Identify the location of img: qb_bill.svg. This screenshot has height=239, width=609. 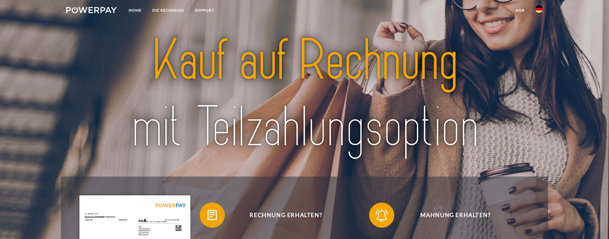
(212, 215).